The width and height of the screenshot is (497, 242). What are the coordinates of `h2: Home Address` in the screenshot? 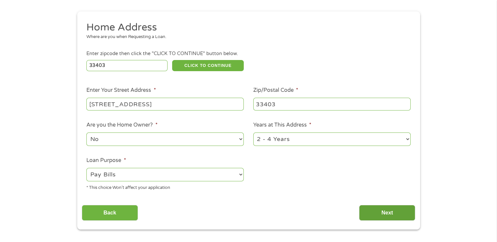 It's located at (246, 28).